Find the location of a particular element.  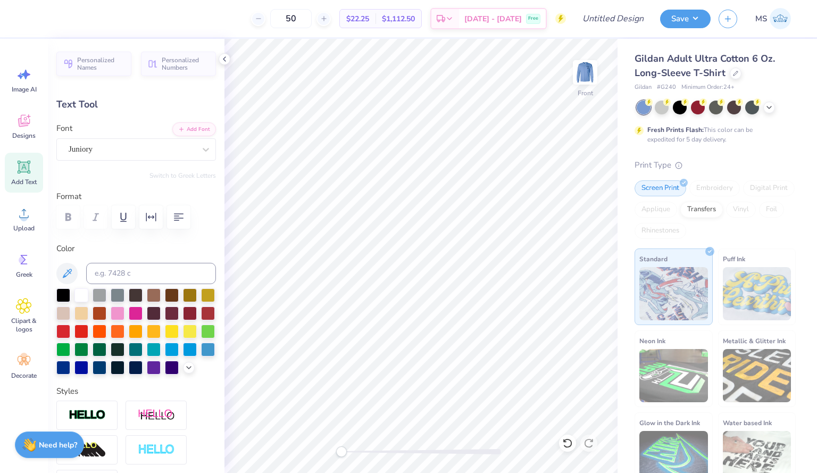

img: Puff Ink is located at coordinates (757, 294).